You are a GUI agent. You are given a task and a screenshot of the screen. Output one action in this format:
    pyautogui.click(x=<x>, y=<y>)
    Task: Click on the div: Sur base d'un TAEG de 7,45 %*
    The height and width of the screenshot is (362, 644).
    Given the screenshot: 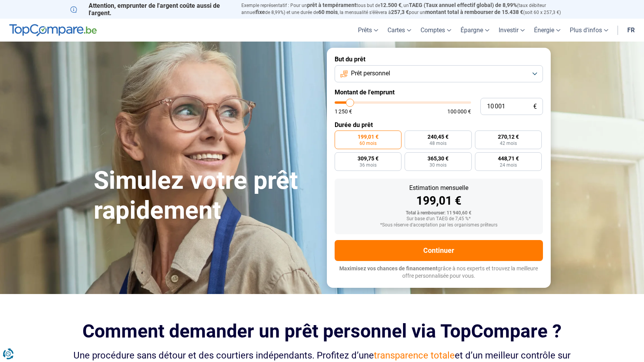 What is the action you would take?
    pyautogui.click(x=439, y=219)
    